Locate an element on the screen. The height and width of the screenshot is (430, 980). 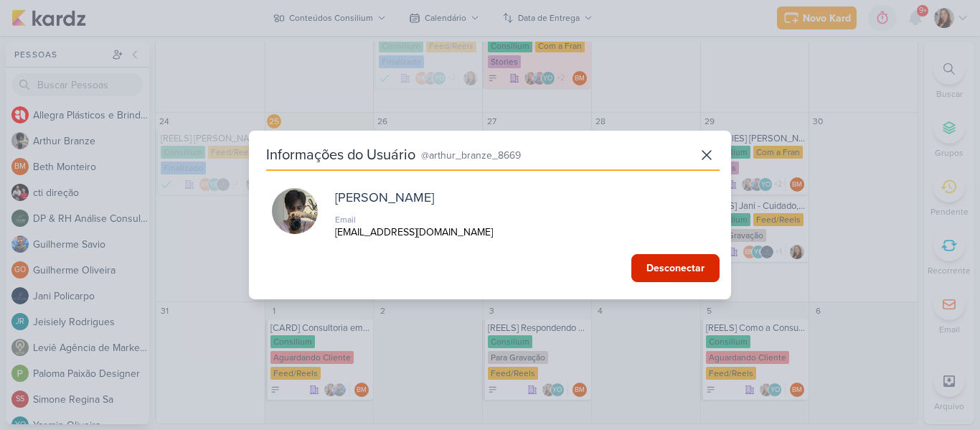
h3: Informações do Usuário is located at coordinates (340, 155).